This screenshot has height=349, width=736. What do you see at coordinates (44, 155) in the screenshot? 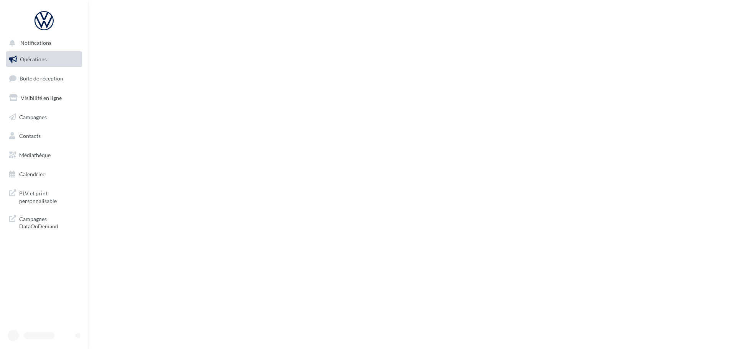
I see `a: Médiathèque` at bounding box center [44, 155].